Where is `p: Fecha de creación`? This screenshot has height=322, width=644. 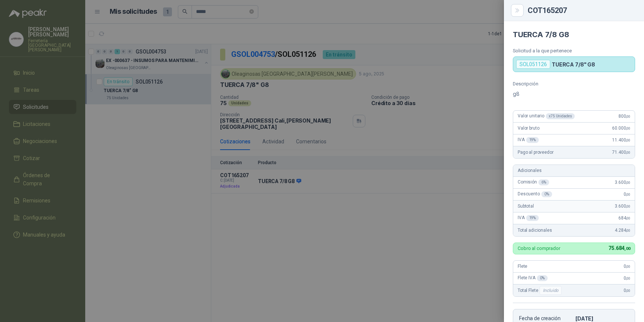 p: Fecha de creación is located at coordinates (546, 318).